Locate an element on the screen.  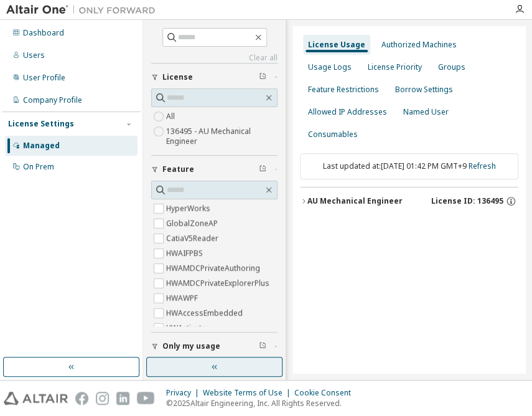
label: HWAMDCPrivateAuthoring is located at coordinates (214, 269).